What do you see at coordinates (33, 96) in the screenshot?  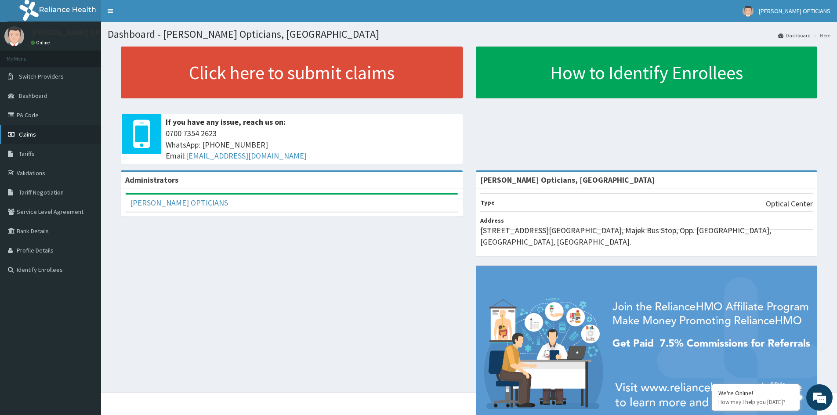 I see `span: Dashboard` at bounding box center [33, 96].